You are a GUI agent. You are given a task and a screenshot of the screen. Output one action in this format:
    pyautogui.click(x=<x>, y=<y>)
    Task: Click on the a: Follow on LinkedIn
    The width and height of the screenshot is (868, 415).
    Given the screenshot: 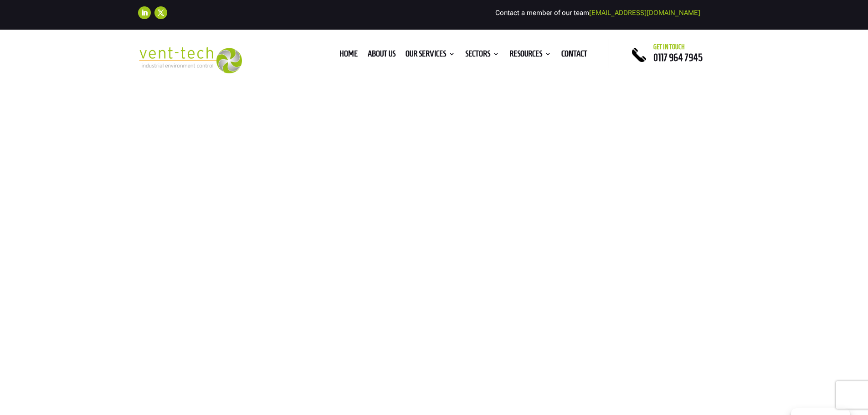 What is the action you would take?
    pyautogui.click(x=145, y=13)
    